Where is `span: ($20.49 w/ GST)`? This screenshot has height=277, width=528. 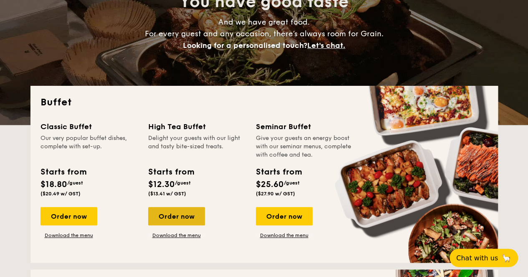
span: ($20.49 w/ GST) is located at coordinates (60, 194).